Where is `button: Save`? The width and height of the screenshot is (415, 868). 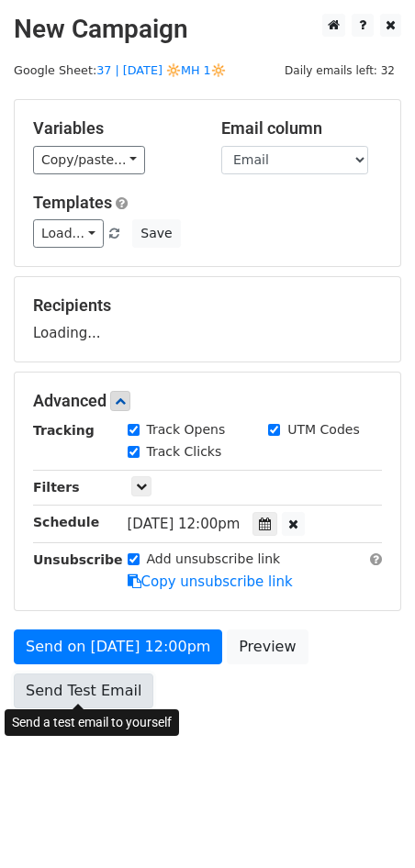 button: Save is located at coordinates (156, 233).